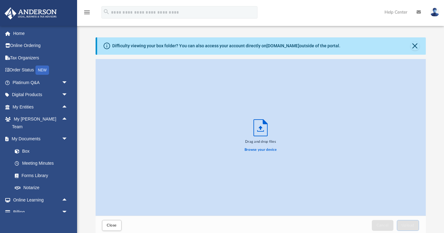  What do you see at coordinates (41, 82) in the screenshot?
I see `a: Platinum Q&Aarrow_drop_down` at bounding box center [41, 82].